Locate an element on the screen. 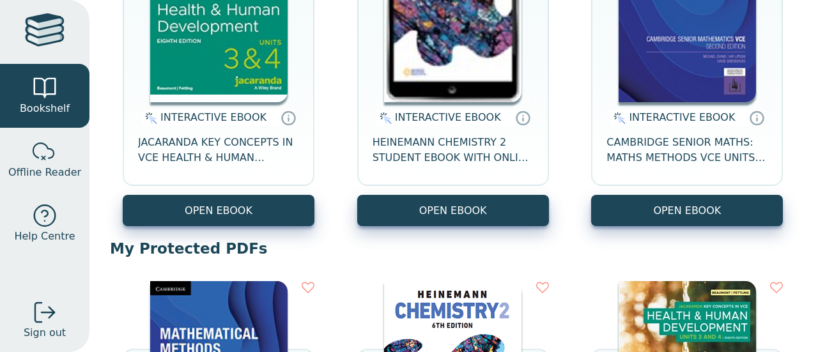 The width and height of the screenshot is (818, 352). span: Bookshelf is located at coordinates (45, 109).